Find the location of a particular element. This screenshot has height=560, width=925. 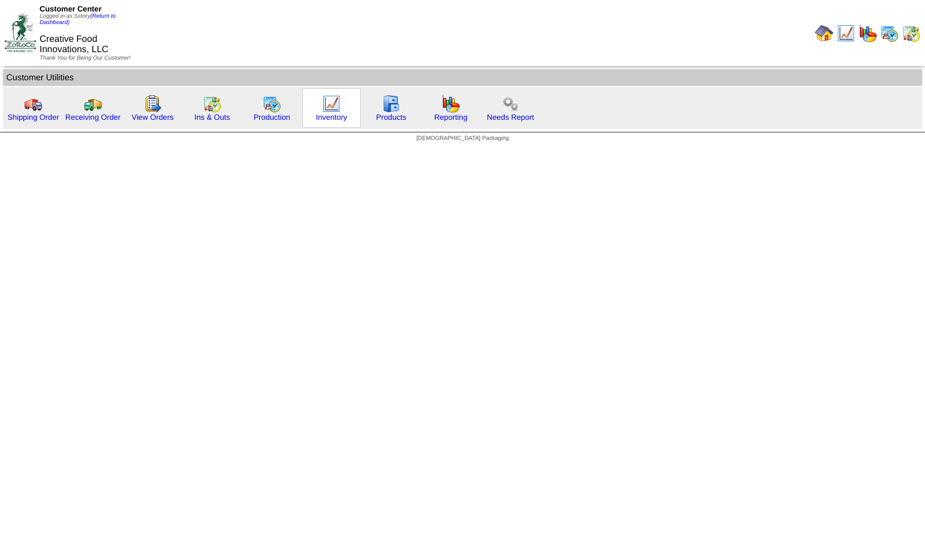

a: Products is located at coordinates (391, 117).